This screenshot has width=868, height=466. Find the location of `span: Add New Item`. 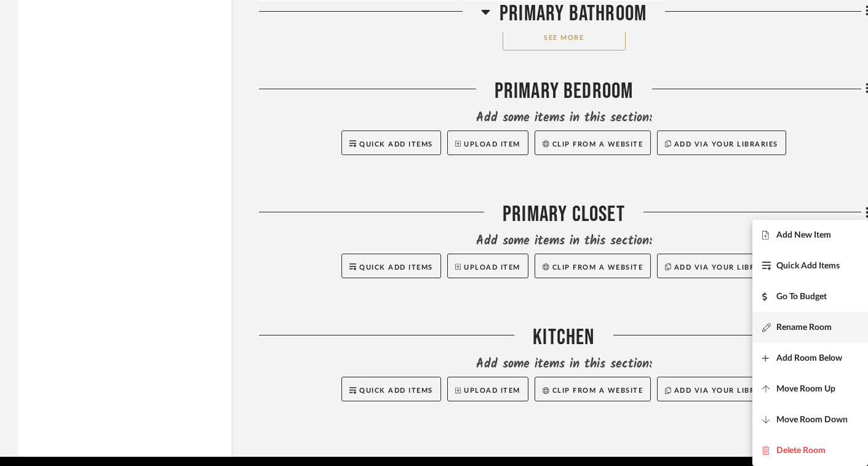

span: Add New Item is located at coordinates (804, 235).